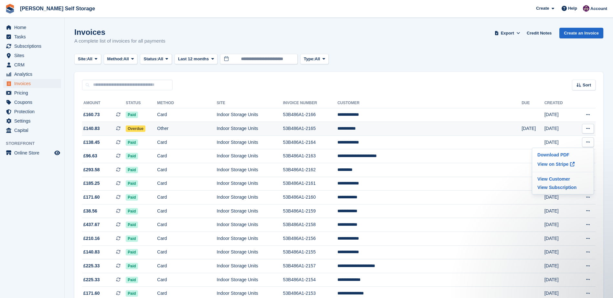 The width and height of the screenshot is (613, 298). What do you see at coordinates (34, 56) in the screenshot?
I see `span: Sites` at bounding box center [34, 56].